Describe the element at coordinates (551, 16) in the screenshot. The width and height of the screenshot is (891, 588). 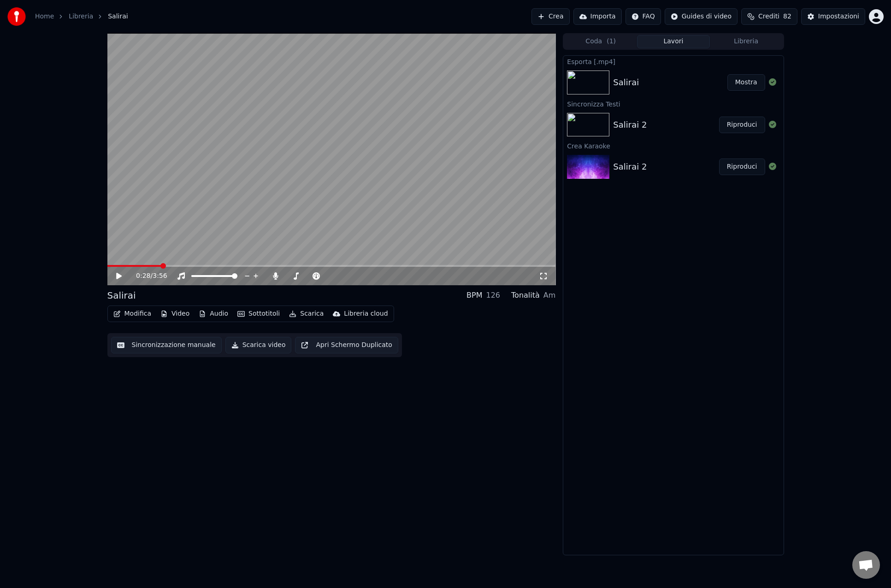
I see `button: Crea` at that location.